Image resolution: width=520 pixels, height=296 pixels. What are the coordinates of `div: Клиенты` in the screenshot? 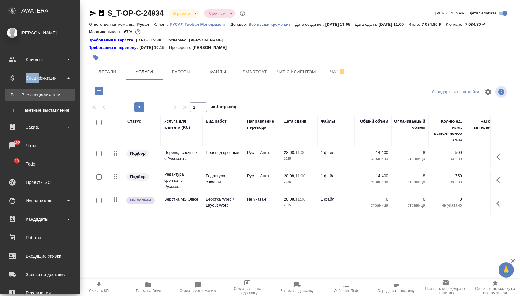 It's located at (40, 60).